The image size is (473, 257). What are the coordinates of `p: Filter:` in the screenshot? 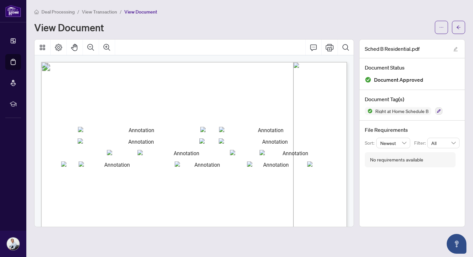 It's located at (421, 143).